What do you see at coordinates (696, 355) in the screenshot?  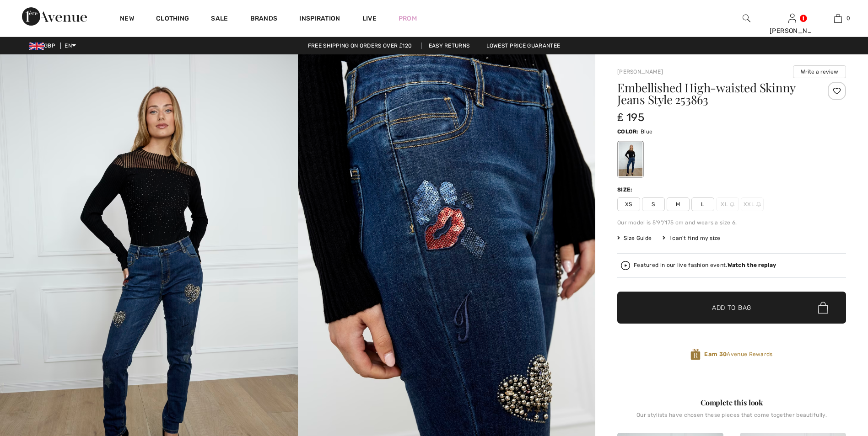 I see `img: Avenue Rewards` at bounding box center [696, 355].